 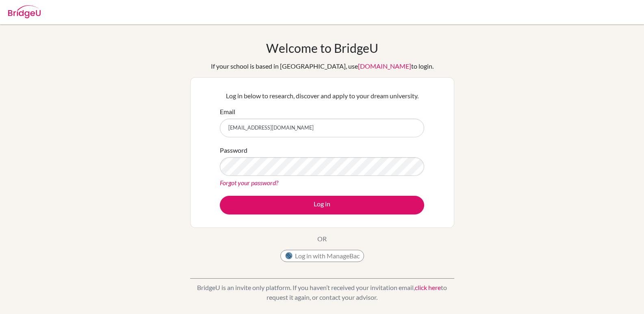 I want to click on label: Email, so click(x=227, y=111).